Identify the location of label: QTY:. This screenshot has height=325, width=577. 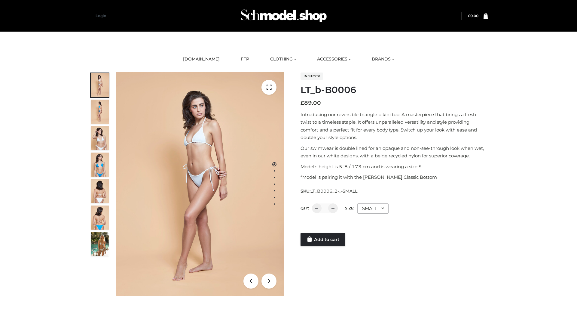
(305, 208).